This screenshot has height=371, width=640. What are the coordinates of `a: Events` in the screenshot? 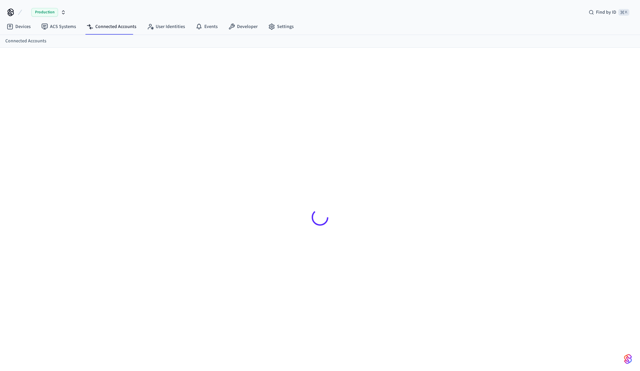 It's located at (207, 27).